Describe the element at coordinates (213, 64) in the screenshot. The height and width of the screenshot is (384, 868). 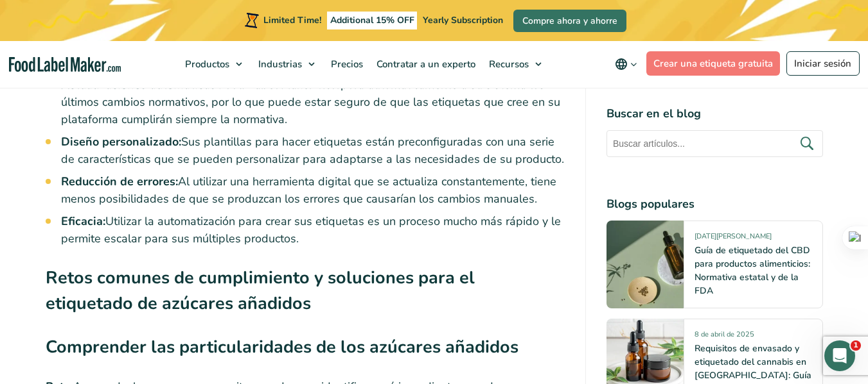
I see `a: Productos` at that location.